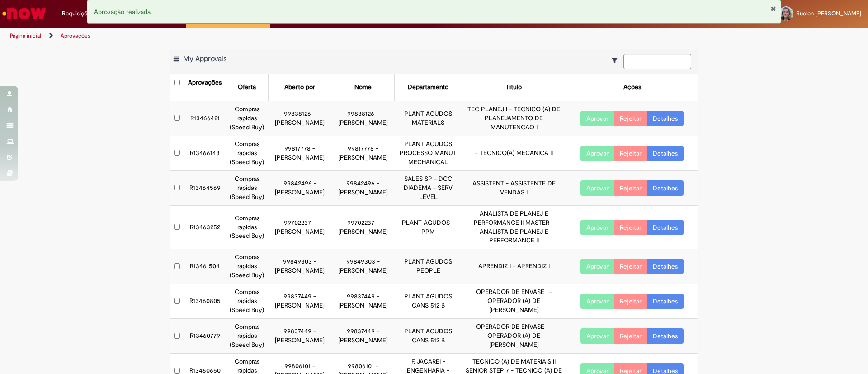 This screenshot has width=868, height=374. I want to click on td: - TECNICO(A) MECANICA II, so click(514, 153).